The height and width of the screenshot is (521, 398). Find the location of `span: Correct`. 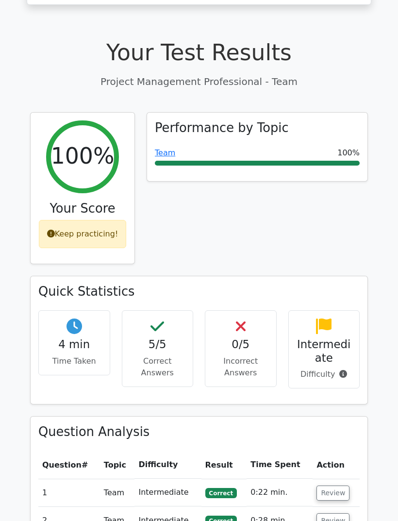

span: Correct is located at coordinates (221, 493).